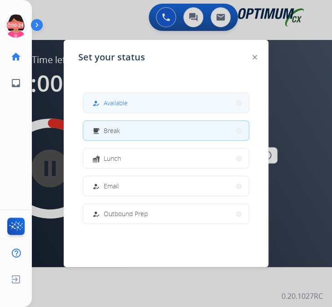 The width and height of the screenshot is (332, 307). I want to click on span: Set your status, so click(111, 57).